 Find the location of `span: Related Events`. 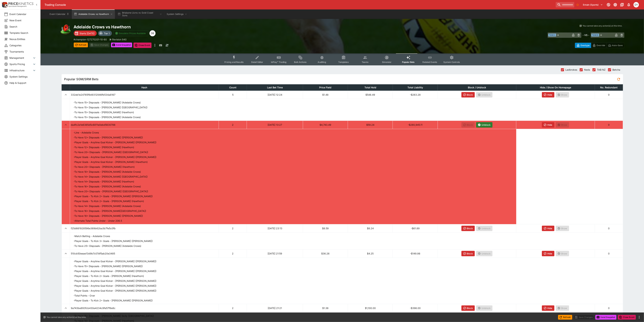

span: Related Events is located at coordinates (430, 62).